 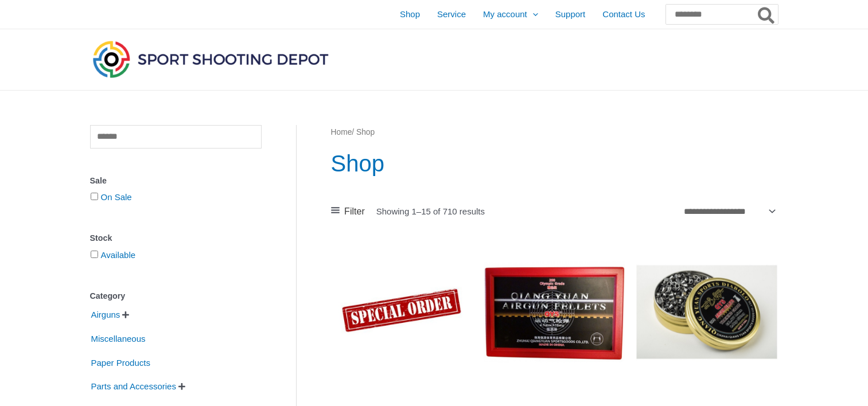 What do you see at coordinates (554, 312) in the screenshot?
I see `img: QYS Olympic Pellets` at bounding box center [554, 312].